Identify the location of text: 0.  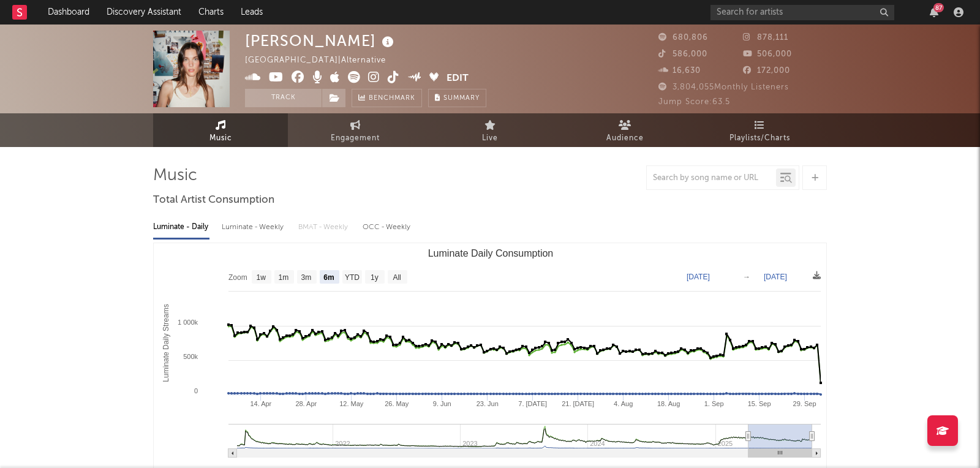
(196, 391).